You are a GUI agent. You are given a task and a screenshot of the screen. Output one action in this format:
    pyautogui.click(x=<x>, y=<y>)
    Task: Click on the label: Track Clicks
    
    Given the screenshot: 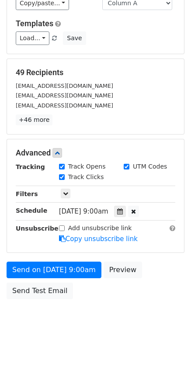 What is the action you would take?
    pyautogui.click(x=86, y=177)
    